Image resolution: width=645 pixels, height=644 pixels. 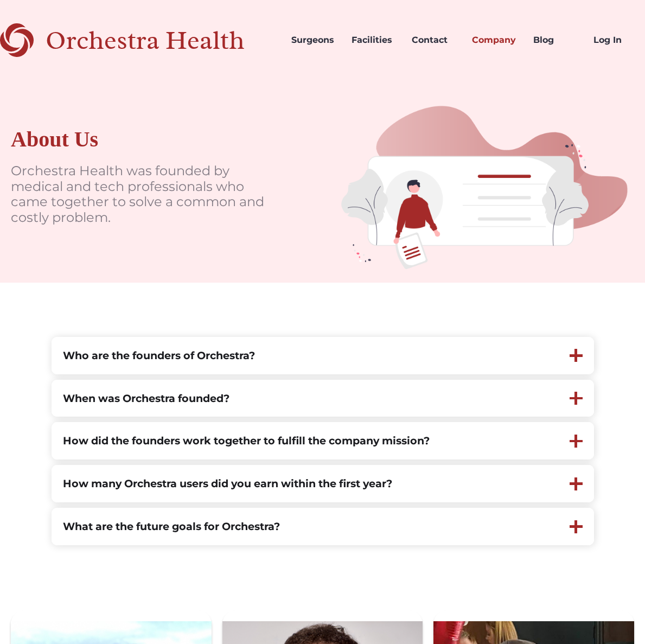 What do you see at coordinates (433, 40) in the screenshot?
I see `a: Contact` at bounding box center [433, 40].